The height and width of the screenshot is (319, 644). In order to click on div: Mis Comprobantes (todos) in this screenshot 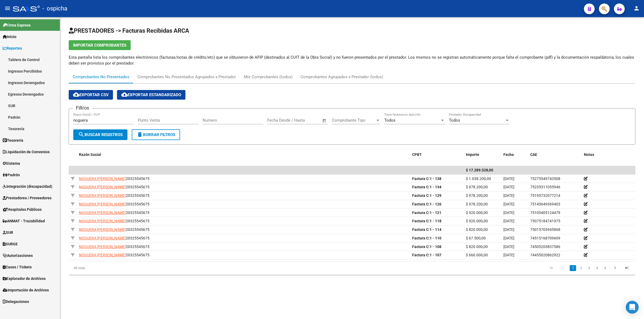, I will do `click(268, 77)`.